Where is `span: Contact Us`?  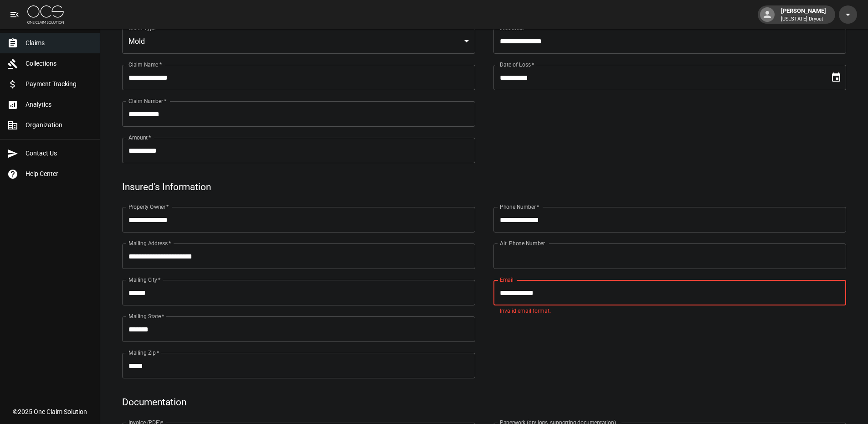
span: Contact Us is located at coordinates (59, 153).